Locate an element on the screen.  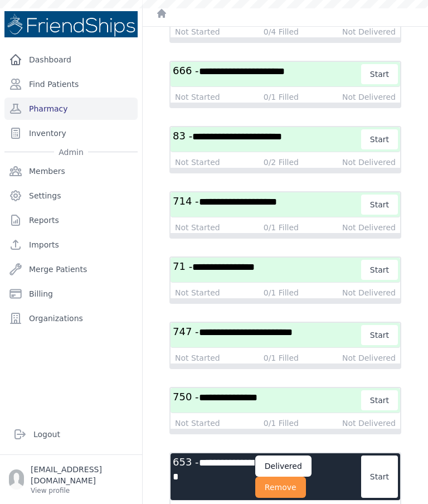
div: Delivered is located at coordinates (283, 466).